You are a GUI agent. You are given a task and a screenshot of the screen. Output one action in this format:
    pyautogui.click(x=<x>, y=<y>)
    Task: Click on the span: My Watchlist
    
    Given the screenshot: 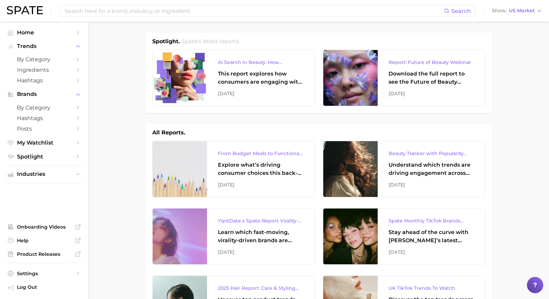 What is the action you would take?
    pyautogui.click(x=44, y=143)
    